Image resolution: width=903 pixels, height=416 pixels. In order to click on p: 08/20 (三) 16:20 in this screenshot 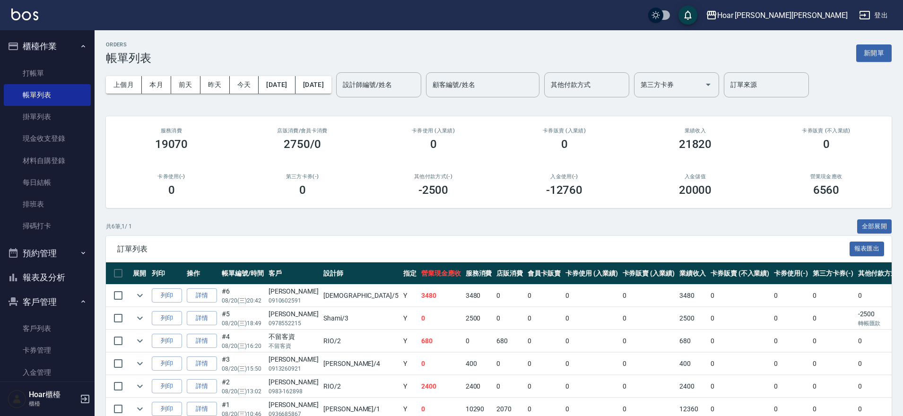, I will do `click(242, 346)`.